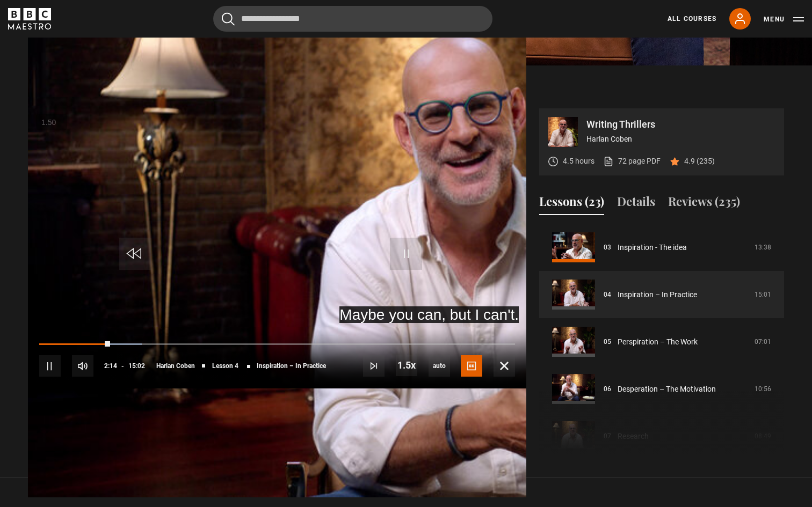 Image resolution: width=812 pixels, height=507 pixels. I want to click on button: Pause, so click(50, 366).